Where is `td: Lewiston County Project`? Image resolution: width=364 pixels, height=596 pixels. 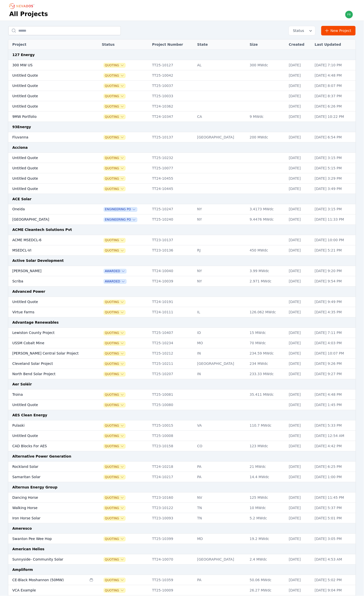 td: Lewiston County Project is located at coordinates (47, 333).